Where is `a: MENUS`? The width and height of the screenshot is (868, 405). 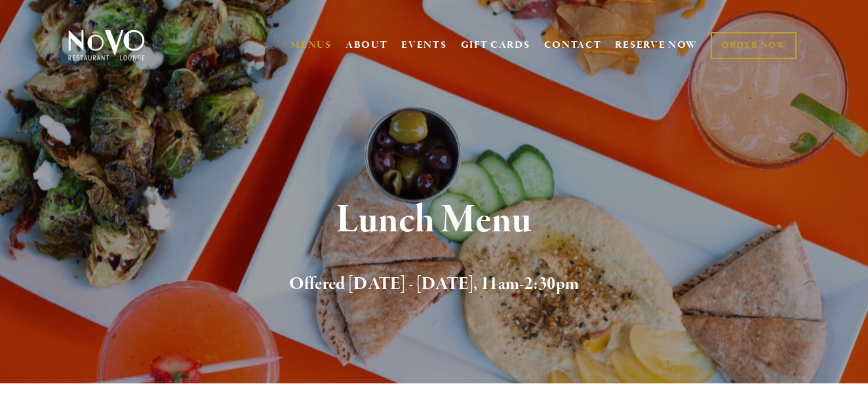
a: MENUS is located at coordinates (310, 45).